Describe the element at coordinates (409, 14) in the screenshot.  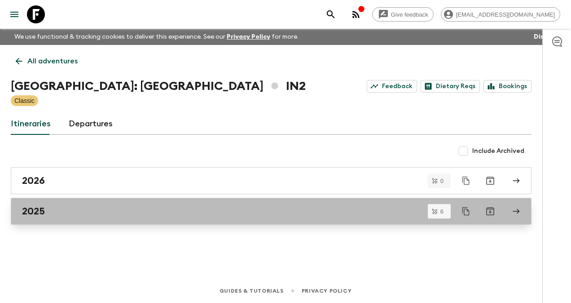
I see `span: Give feedback` at that location.